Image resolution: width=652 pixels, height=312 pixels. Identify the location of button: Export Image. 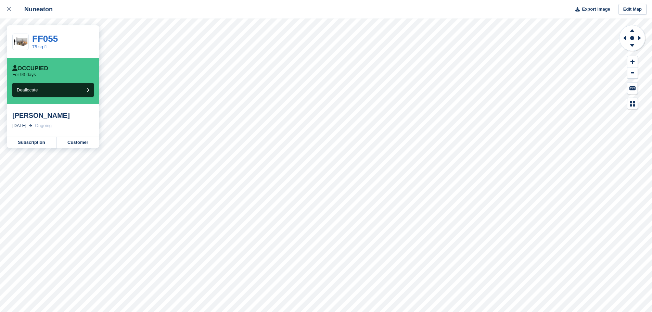
(591, 9).